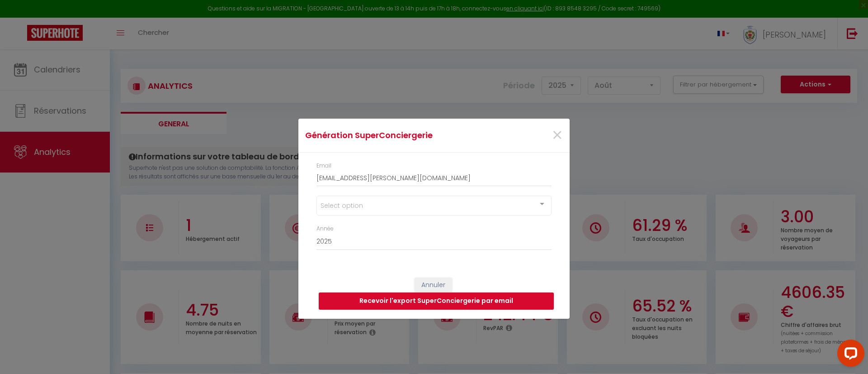  What do you see at coordinates (324, 166) in the screenshot?
I see `label: Email` at bounding box center [324, 166].